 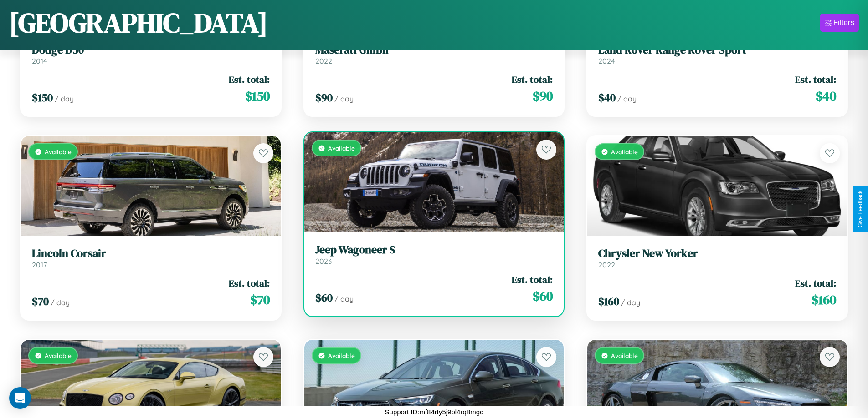 What do you see at coordinates (434, 55) in the screenshot?
I see `a: Maserati Ghibli2022` at bounding box center [434, 55].